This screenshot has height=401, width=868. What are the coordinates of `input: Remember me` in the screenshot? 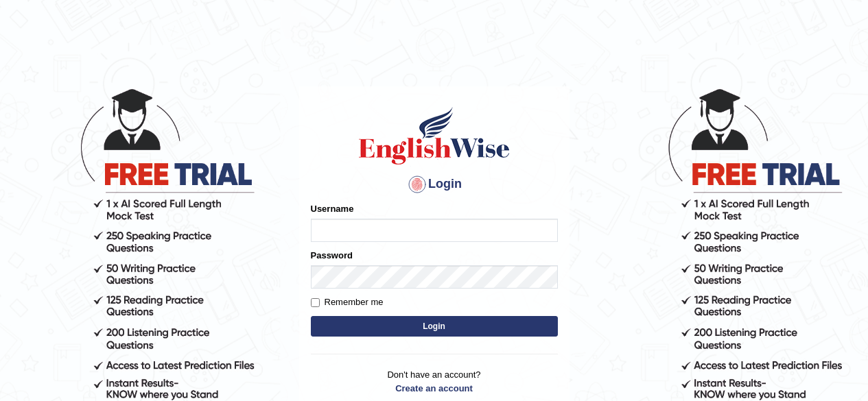 It's located at (315, 302).